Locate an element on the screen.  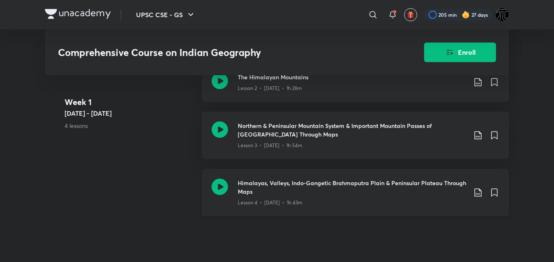
a: Company Logo is located at coordinates (78, 15).